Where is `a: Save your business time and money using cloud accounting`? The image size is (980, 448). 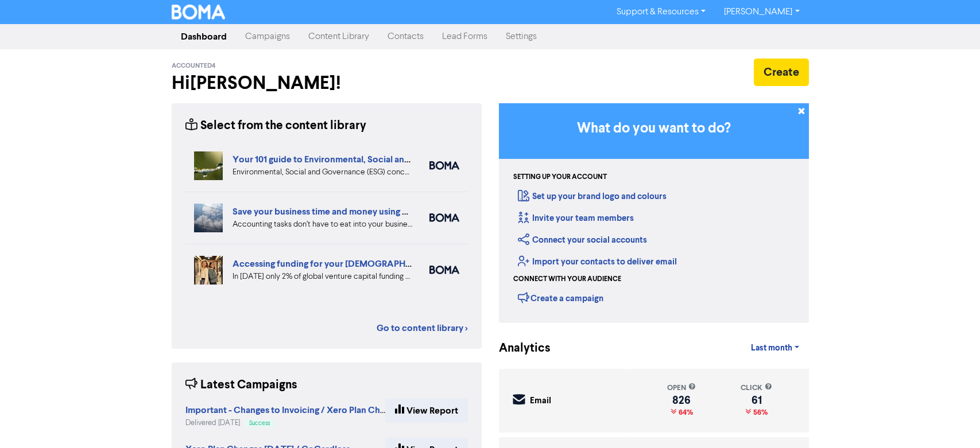 a: Save your business time and money using cloud accounting is located at coordinates (353, 212).